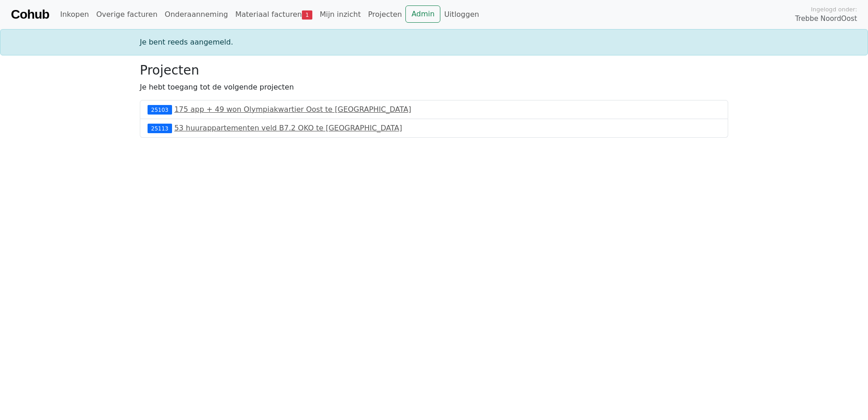 The width and height of the screenshot is (868, 420). I want to click on p: Je hebt toegang tot de volgende projecten, so click(434, 87).